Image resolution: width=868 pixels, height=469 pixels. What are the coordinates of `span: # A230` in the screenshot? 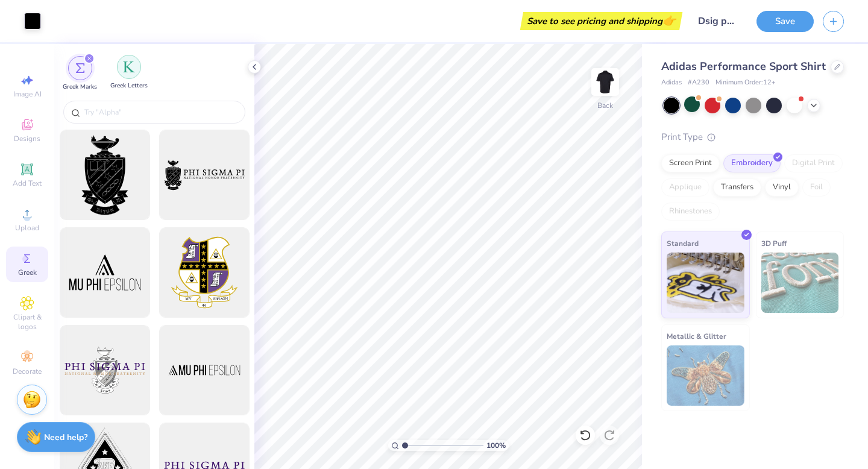 It's located at (698, 83).